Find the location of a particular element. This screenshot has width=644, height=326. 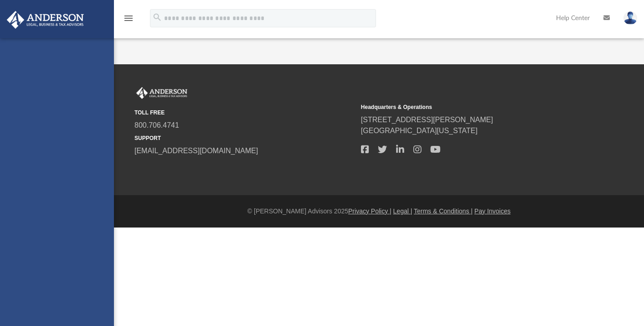

i: search is located at coordinates (157, 17).